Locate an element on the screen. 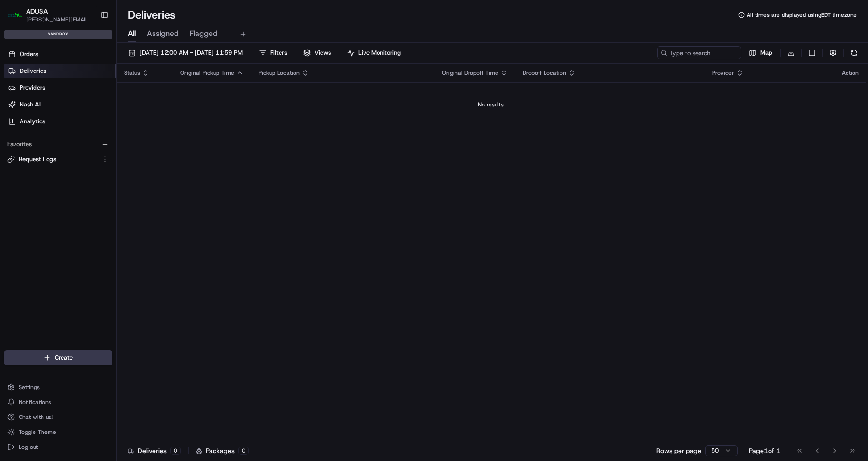 The image size is (868, 461). p: Rows per page is located at coordinates (679, 451).